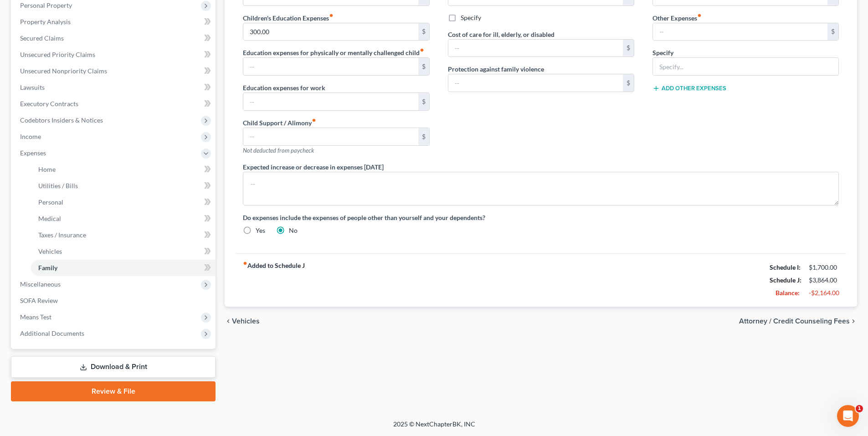 Image resolution: width=868 pixels, height=436 pixels. Describe the element at coordinates (123, 219) in the screenshot. I see `a: Medical` at that location.